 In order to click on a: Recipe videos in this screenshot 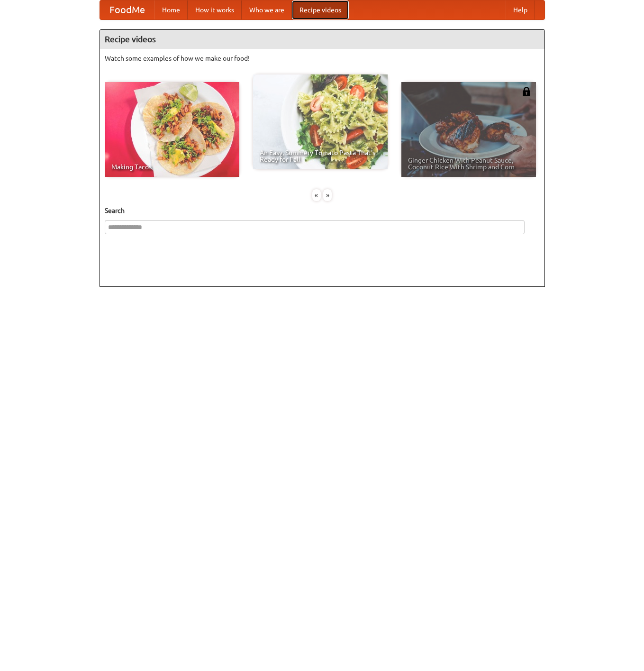, I will do `click(321, 10)`.